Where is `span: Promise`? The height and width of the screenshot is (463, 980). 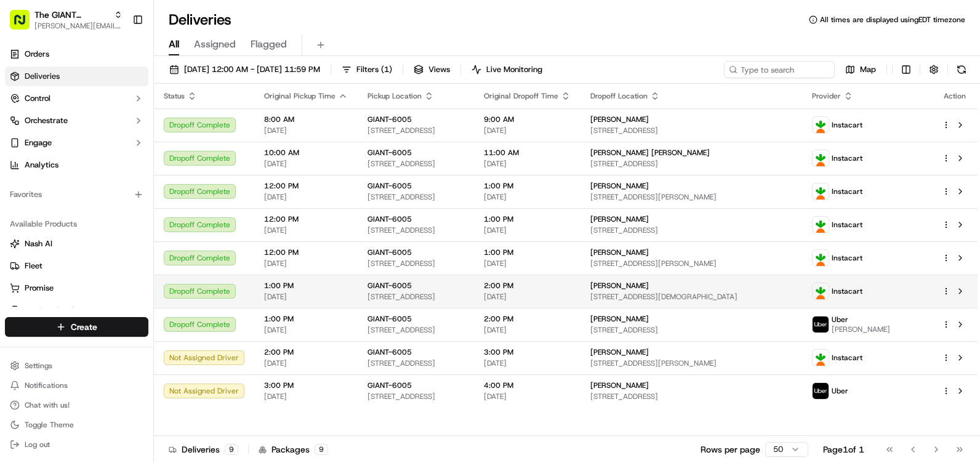 span: Promise is located at coordinates (39, 288).